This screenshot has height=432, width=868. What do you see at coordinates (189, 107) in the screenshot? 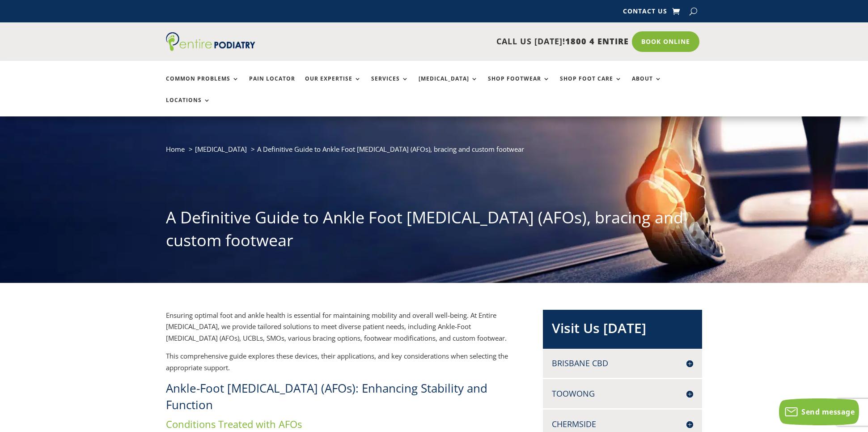
I see `a: Locations` at bounding box center [189, 107].